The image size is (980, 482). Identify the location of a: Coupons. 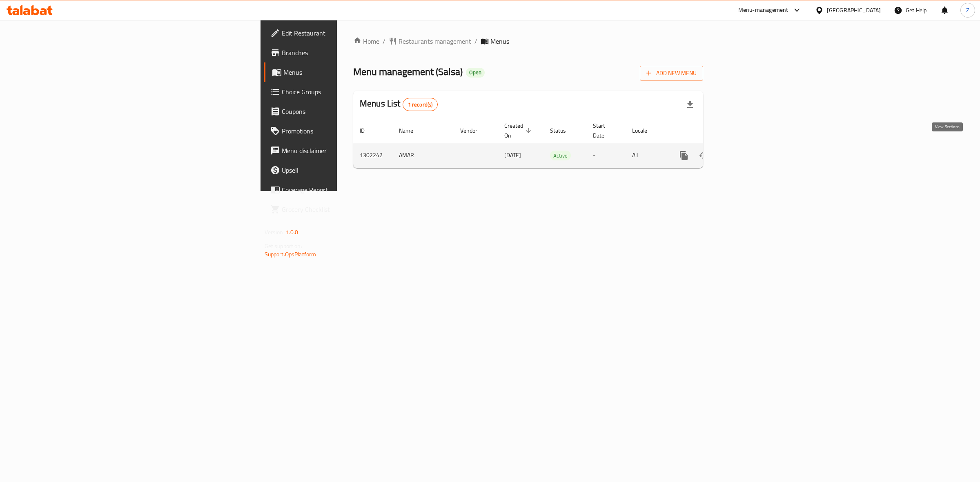
(343, 111).